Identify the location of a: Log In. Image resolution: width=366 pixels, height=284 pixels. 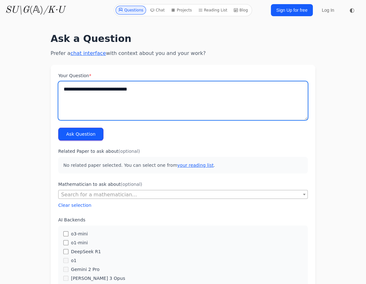
(327, 10).